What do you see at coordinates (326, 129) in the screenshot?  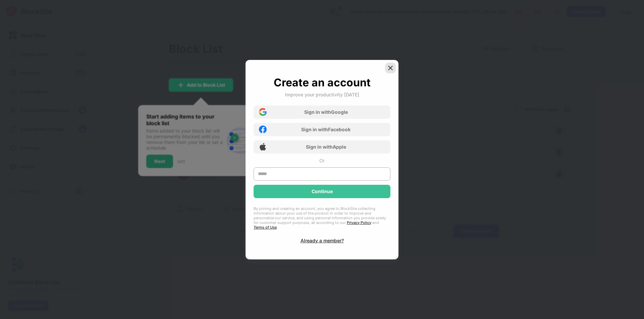 I see `div: Sign in with Facebook` at bounding box center [326, 129].